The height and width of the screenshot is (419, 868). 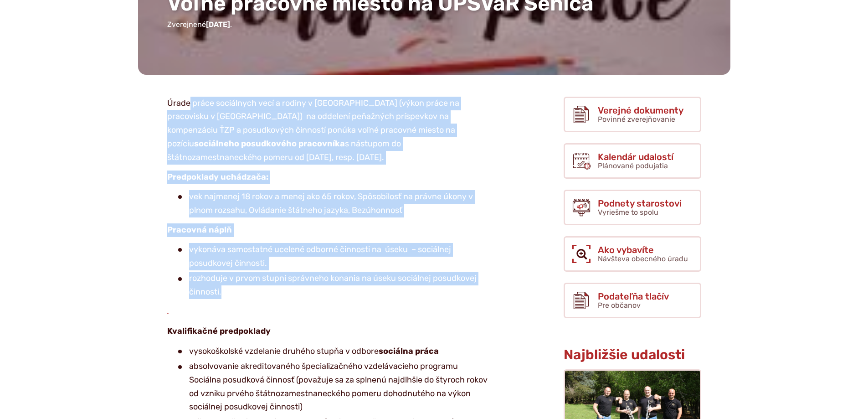 What do you see at coordinates (632, 161) in the screenshot?
I see `a: Kalendár udalostí Plánované podujatia` at bounding box center [632, 161].